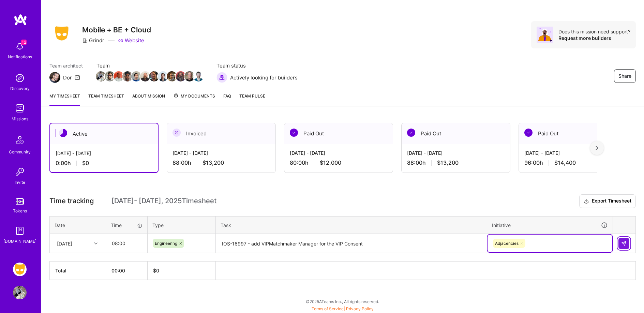 This screenshot has width=644, height=313. What do you see at coordinates (150, 65) in the screenshot?
I see `span: Team` at bounding box center [150, 65].